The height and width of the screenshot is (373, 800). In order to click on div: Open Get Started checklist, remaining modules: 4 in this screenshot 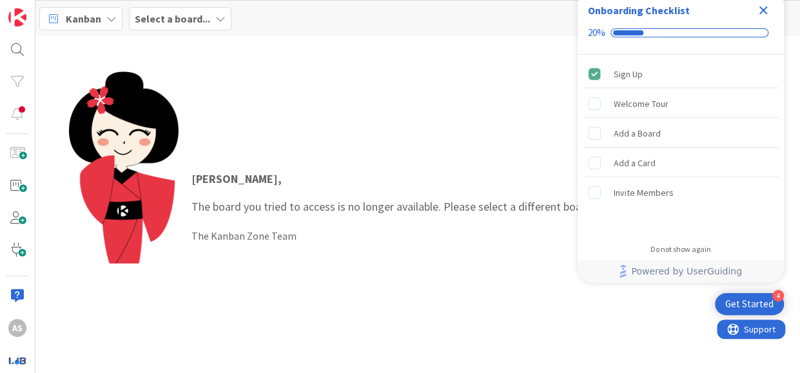, I will do `click(749, 304)`.